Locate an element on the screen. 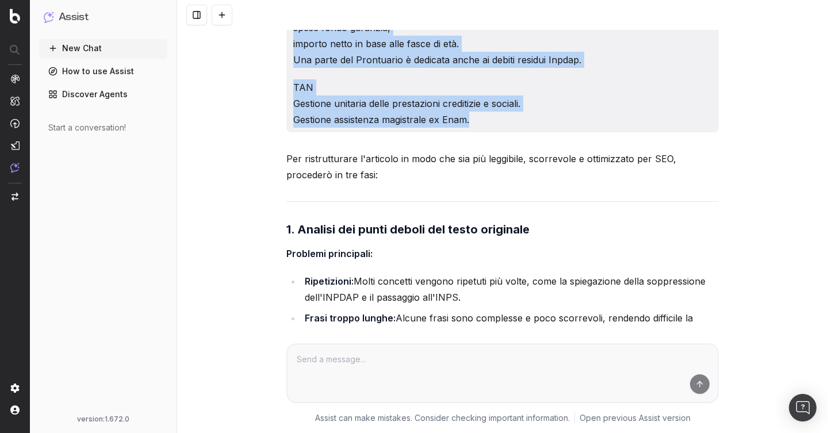  div: Start a conversation! is located at coordinates (103, 128).